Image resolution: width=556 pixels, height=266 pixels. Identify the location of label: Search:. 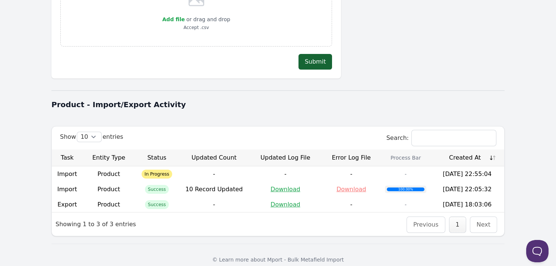
(441, 138).